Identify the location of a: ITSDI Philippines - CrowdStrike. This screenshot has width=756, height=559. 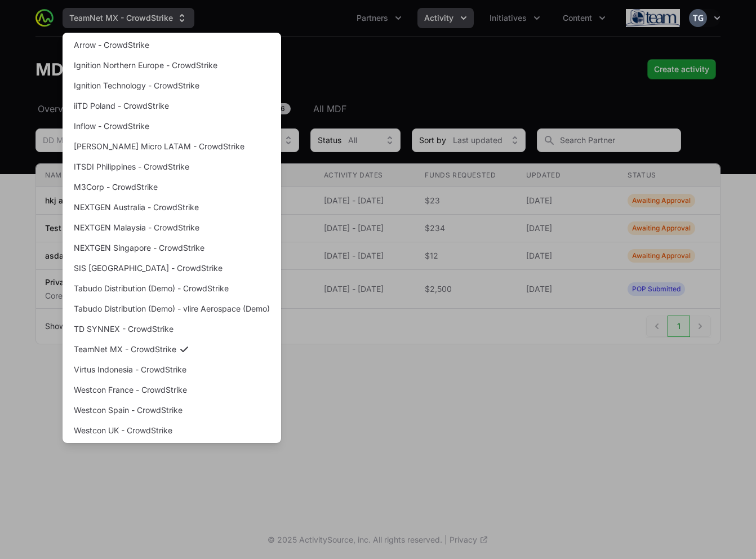
(172, 167).